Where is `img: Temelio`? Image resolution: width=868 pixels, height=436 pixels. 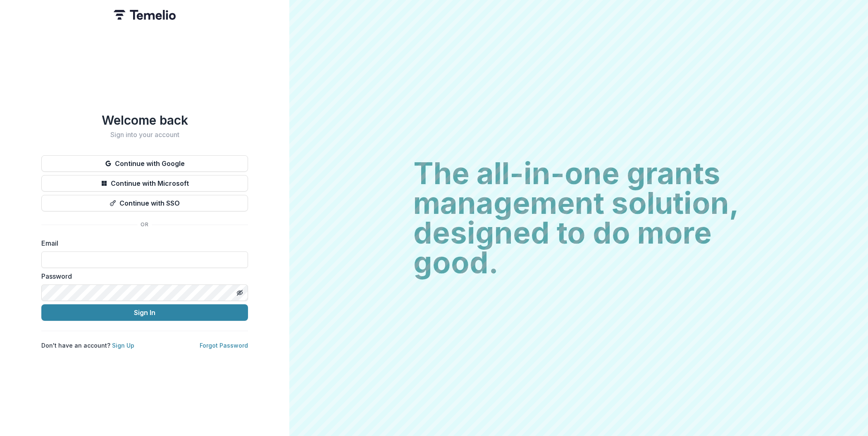 img: Temelio is located at coordinates (144, 15).